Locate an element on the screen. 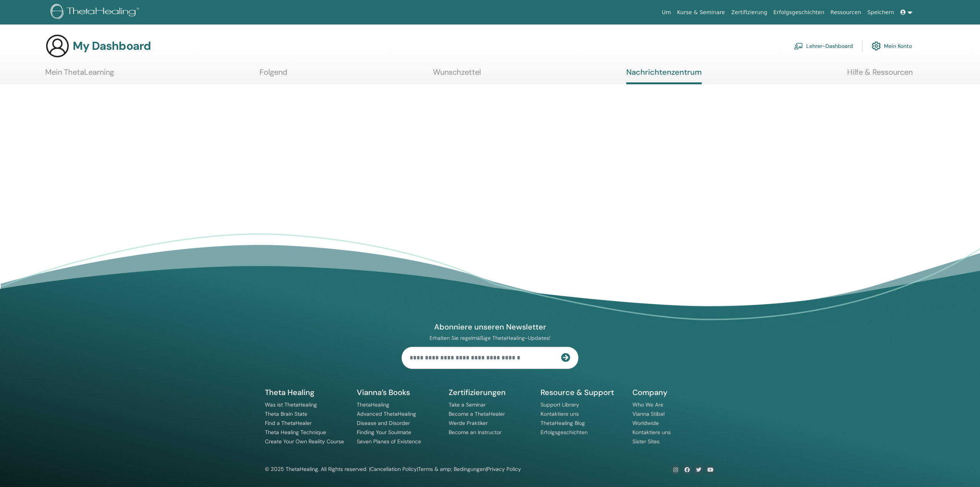  a: Hilfe & Ressourcen is located at coordinates (880, 74).